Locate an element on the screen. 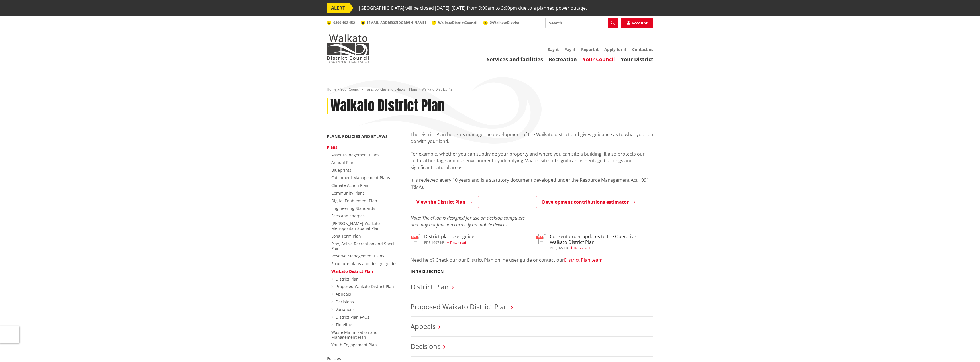  a: Climate Action Plan is located at coordinates (350, 185).